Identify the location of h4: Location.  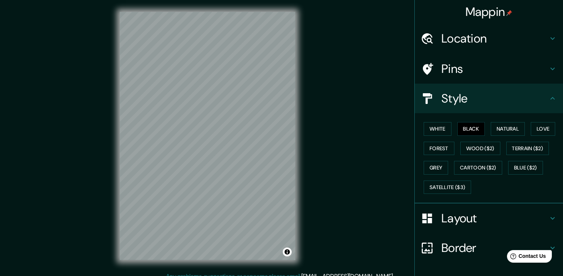
(495, 39).